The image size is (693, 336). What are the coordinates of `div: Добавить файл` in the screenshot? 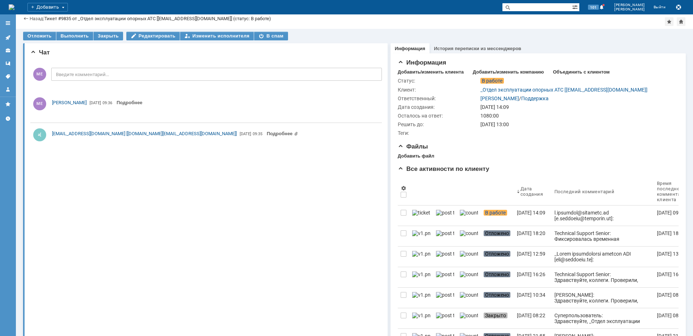 It's located at (416, 156).